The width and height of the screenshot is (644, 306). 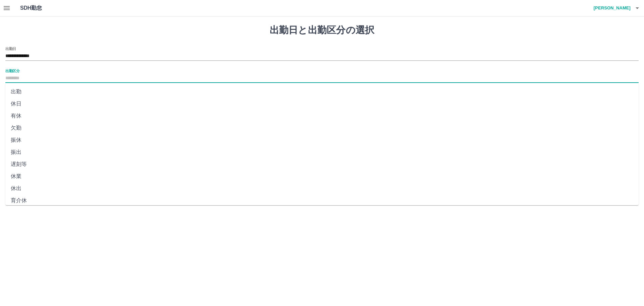 What do you see at coordinates (322, 104) in the screenshot?
I see `li: 休日` at bounding box center [322, 104].